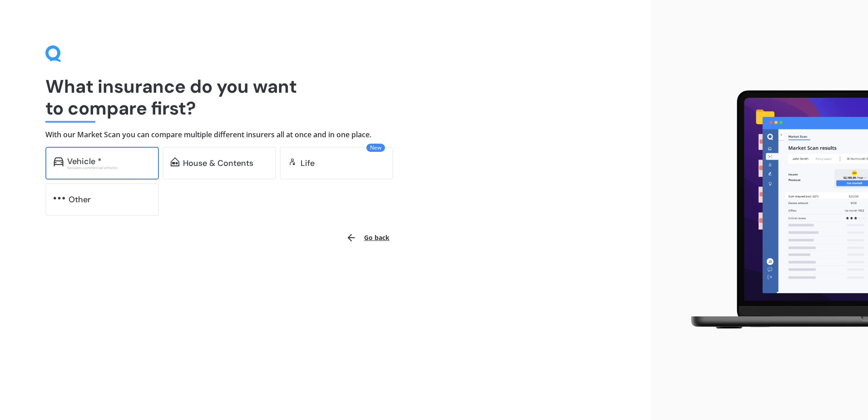  I want to click on h1: What insurance do you want to compare first?, so click(325, 97).